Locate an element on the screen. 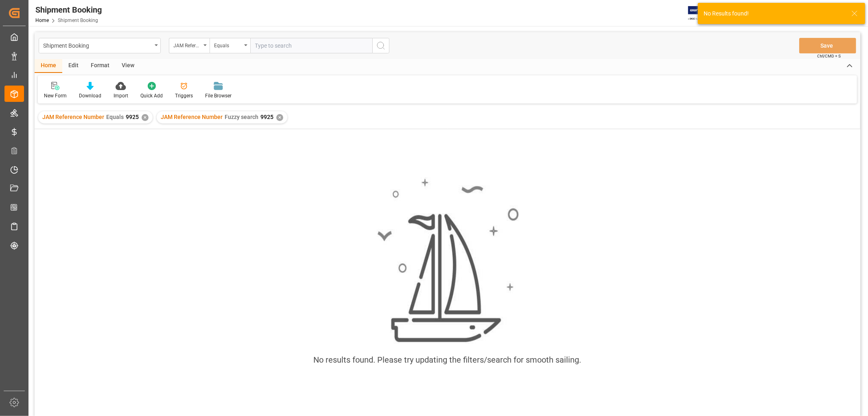 This screenshot has height=416, width=868. div: JAM Reference Number is located at coordinates (187, 44).